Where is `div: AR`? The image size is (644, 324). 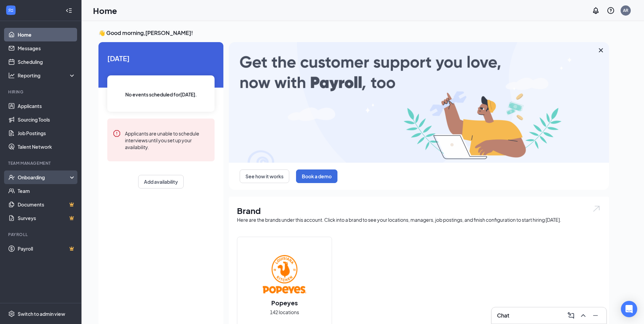
div: AR is located at coordinates (626, 10).